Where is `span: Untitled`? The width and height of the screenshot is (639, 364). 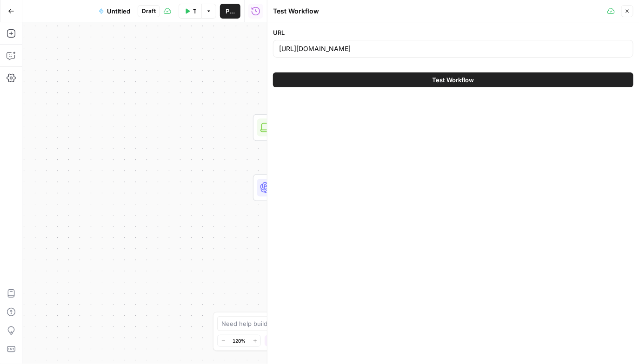 span: Untitled is located at coordinates (119, 11).